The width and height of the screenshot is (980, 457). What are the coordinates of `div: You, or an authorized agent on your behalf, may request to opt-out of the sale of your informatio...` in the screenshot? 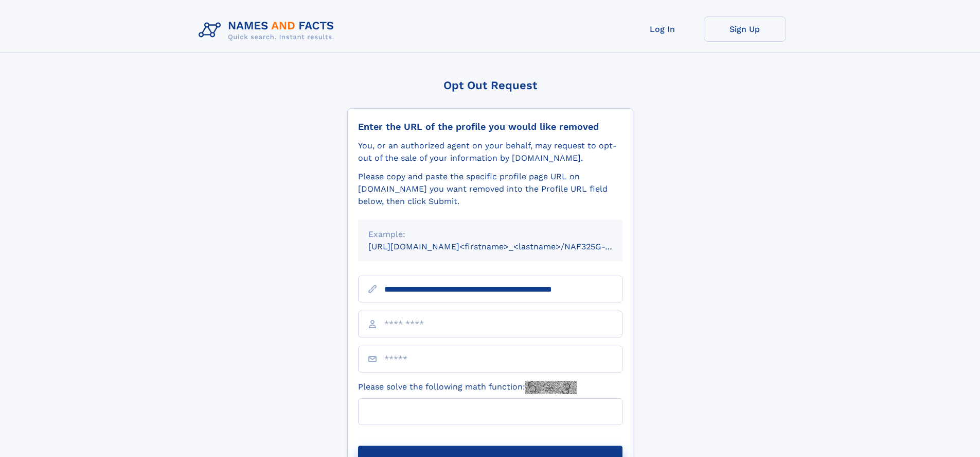 It's located at (491, 152).